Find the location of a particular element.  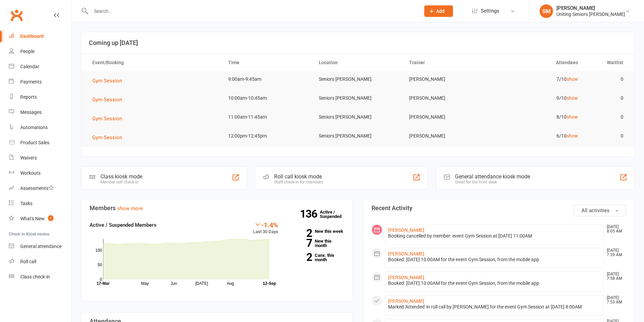

div: Messages is located at coordinates (31, 112).